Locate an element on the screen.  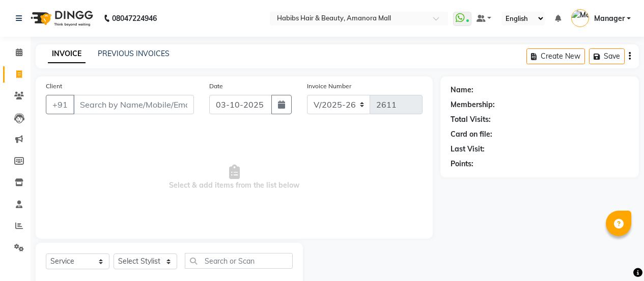
label: Invoice Number is located at coordinates (328, 86).